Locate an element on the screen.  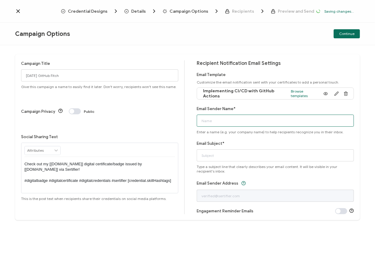
span: Give this campaign a name to easily find it later. Don't worry, recipients won't see this name. is located at coordinates (99, 87).